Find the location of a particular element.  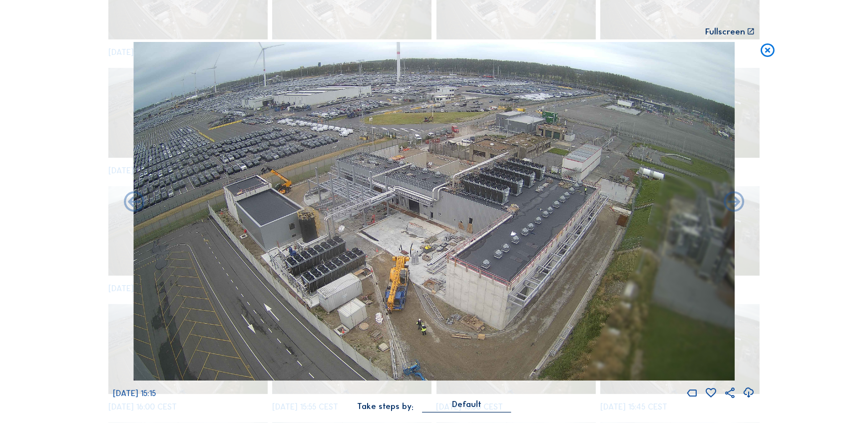

div: Take steps by: is located at coordinates (385, 406).